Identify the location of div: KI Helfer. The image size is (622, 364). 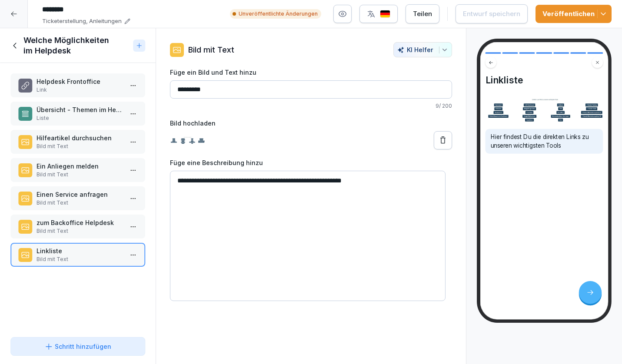
(422, 50).